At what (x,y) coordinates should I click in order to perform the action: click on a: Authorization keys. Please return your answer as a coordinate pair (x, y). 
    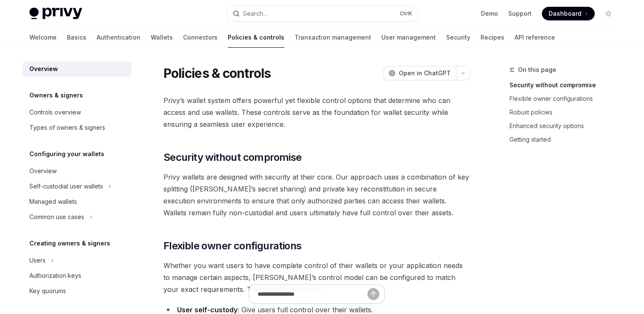
    Looking at the image, I should click on (77, 276).